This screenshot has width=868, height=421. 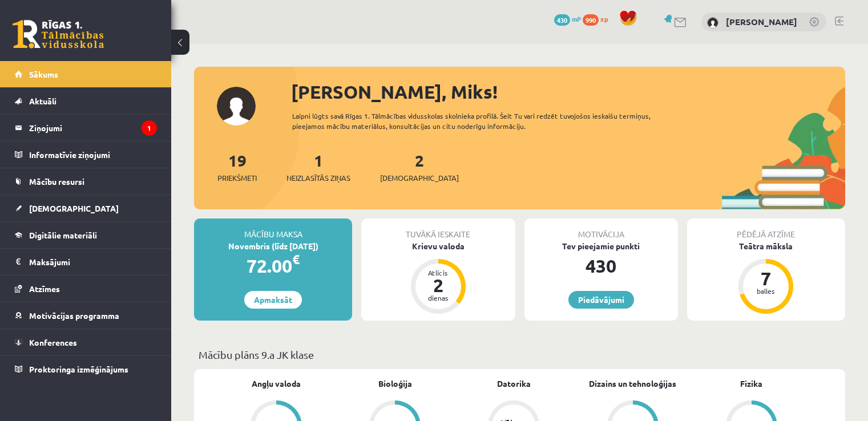 I want to click on a: Datorika, so click(x=514, y=383).